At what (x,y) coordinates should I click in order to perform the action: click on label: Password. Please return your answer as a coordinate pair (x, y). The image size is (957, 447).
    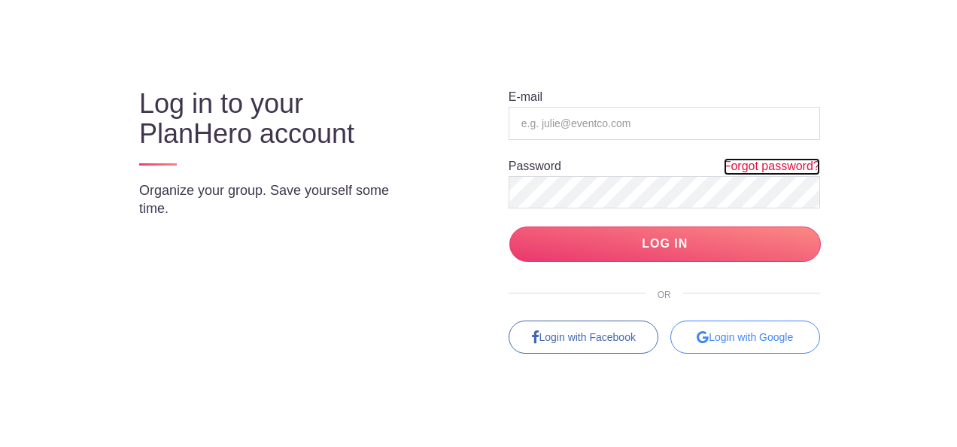
    Looking at the image, I should click on (535, 166).